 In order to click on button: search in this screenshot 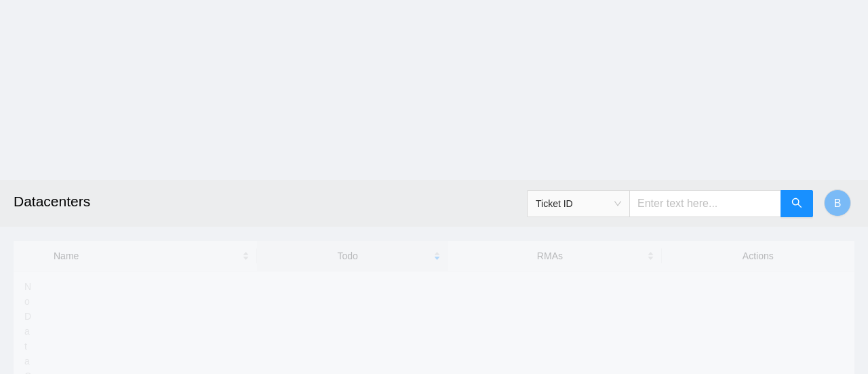, I will do `click(797, 204)`.